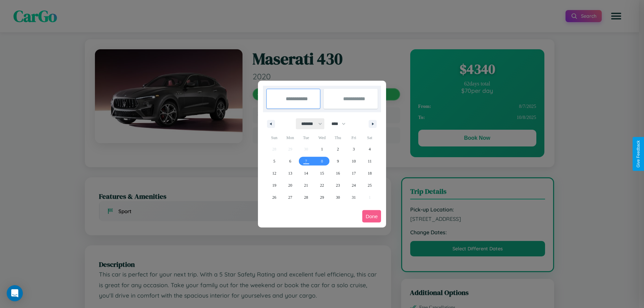 Image resolution: width=644 pixels, height=308 pixels. I want to click on button: 9, so click(338, 162).